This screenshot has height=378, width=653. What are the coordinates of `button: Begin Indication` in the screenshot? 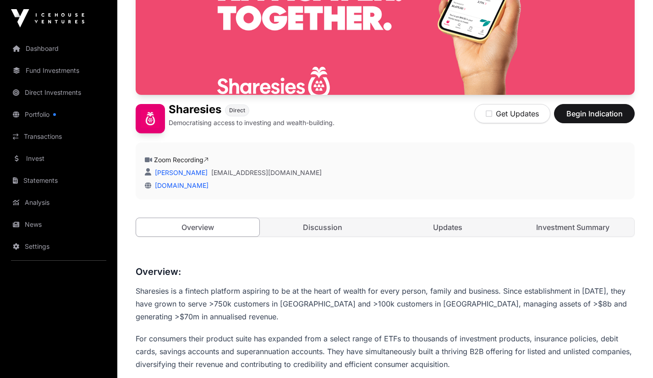 It's located at (594, 114).